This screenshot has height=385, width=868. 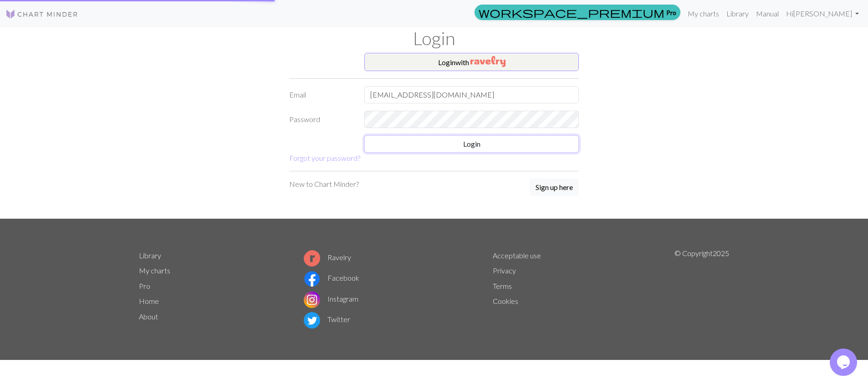 What do you see at coordinates (312, 279) in the screenshot?
I see `img: Facebook logo` at bounding box center [312, 279].